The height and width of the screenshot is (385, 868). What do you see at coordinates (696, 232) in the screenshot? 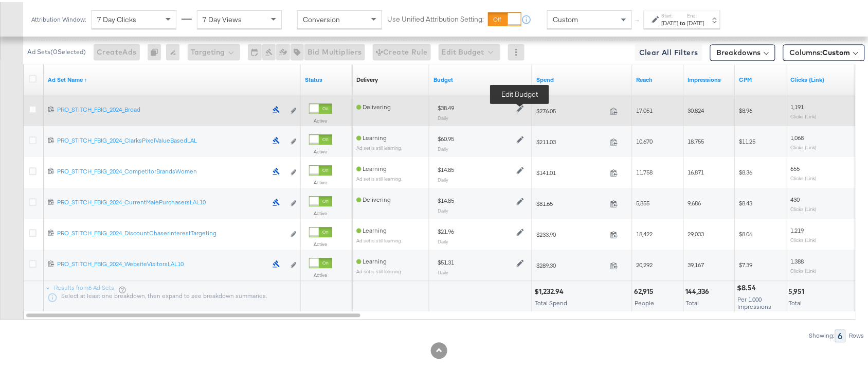
I see `span: 29,033` at bounding box center [696, 232].